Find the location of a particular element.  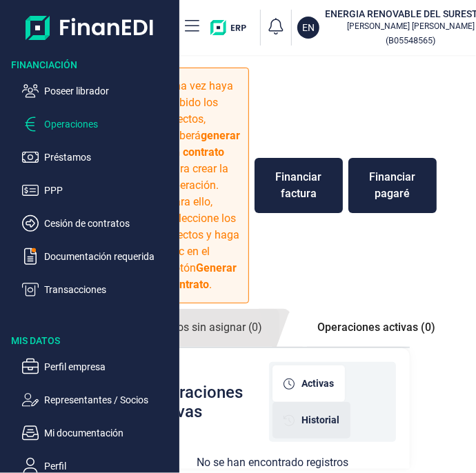

button: Financiar pagaré is located at coordinates (393, 185).